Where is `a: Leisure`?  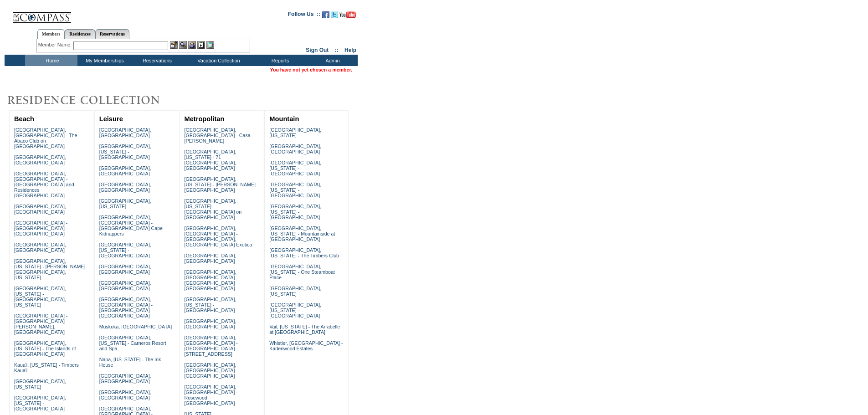 a: Leisure is located at coordinates (111, 119).